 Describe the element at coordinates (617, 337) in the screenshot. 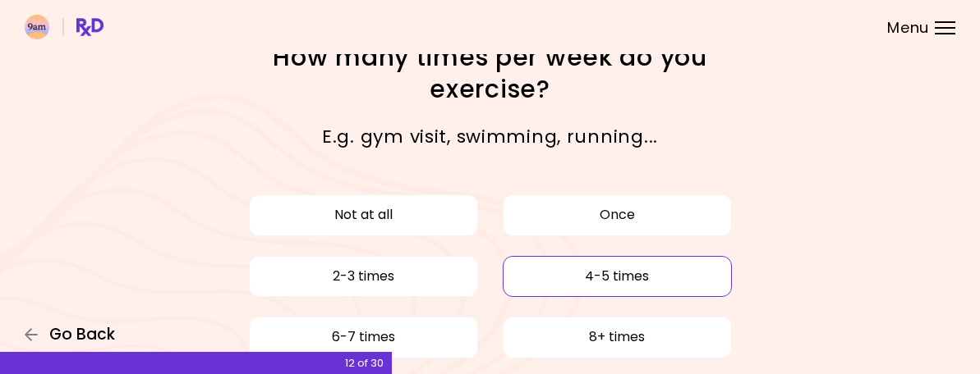

I see `button: 8+ times` at that location.